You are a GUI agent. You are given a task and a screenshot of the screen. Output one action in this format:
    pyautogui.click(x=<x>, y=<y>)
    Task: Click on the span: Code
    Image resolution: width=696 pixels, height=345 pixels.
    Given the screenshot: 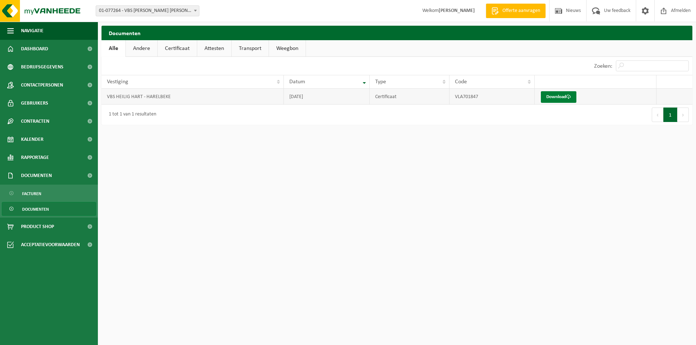 What is the action you would take?
    pyautogui.click(x=461, y=82)
    